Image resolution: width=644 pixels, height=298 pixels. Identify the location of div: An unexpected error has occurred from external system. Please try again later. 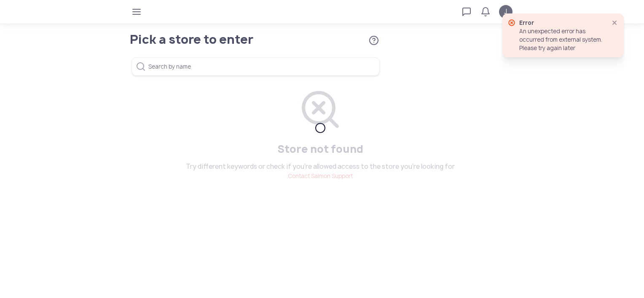
(561, 39).